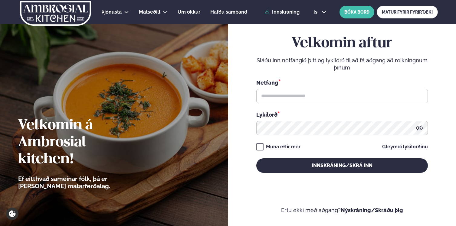  I want to click on p: Sláðu inn netfangið þitt og lykilorð til að fá aðgang að reikningnum þínum, so click(342, 64).